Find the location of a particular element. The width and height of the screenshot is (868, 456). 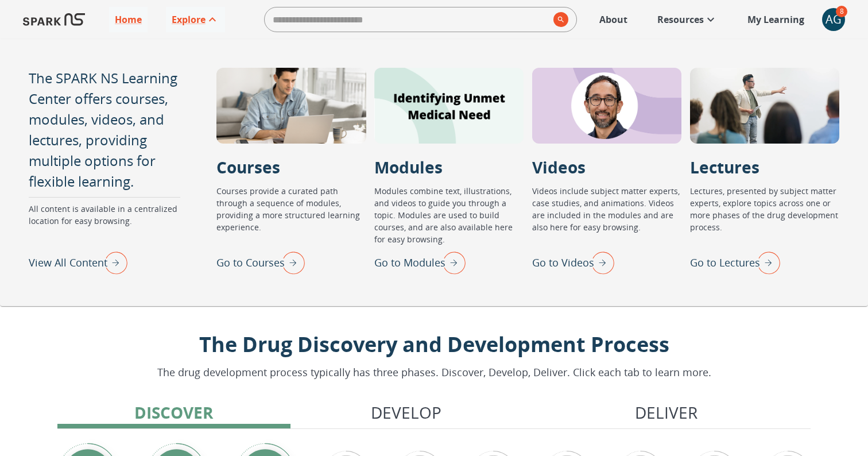

div: Go to Modules is located at coordinates (420, 262).